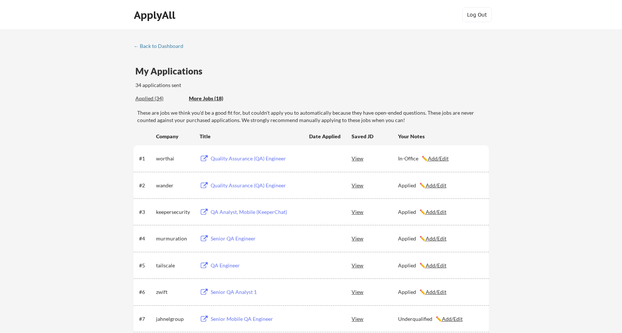  What do you see at coordinates (216, 98) in the screenshot?
I see `div: More Jobs (18)` at bounding box center [216, 98].